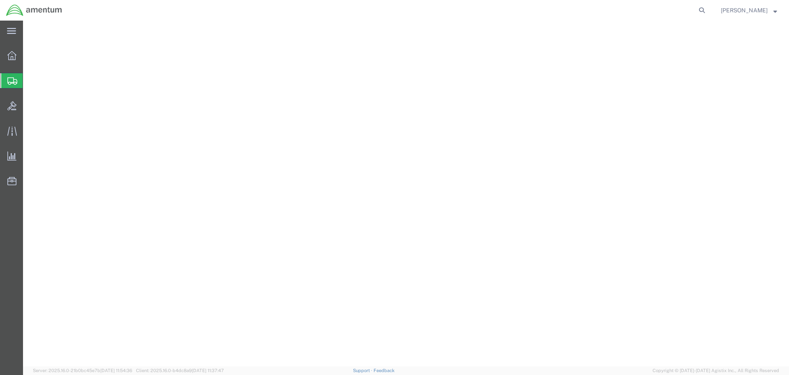 This screenshot has width=789, height=375. I want to click on img: logo, so click(34, 10).